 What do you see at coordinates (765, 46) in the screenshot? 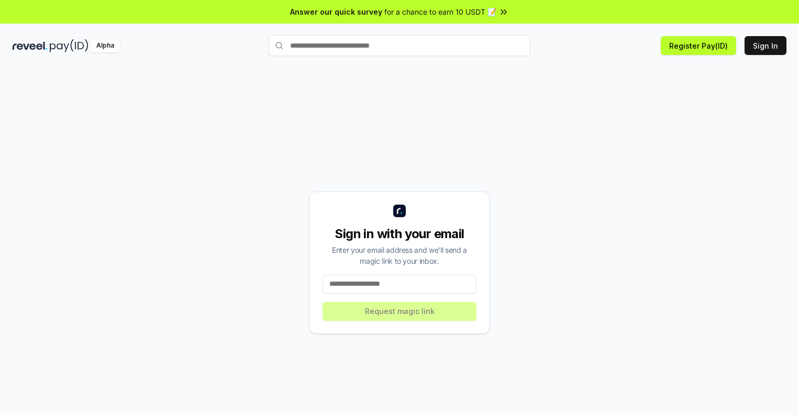
I see `button: Sign In` at bounding box center [765, 46].